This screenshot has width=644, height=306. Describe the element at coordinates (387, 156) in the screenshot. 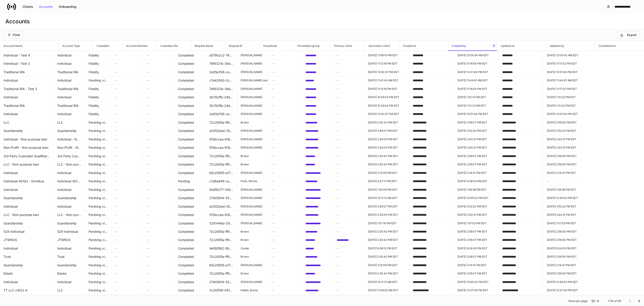

I see `td: 2025-04-22T18:30:42.358Z` at that location.